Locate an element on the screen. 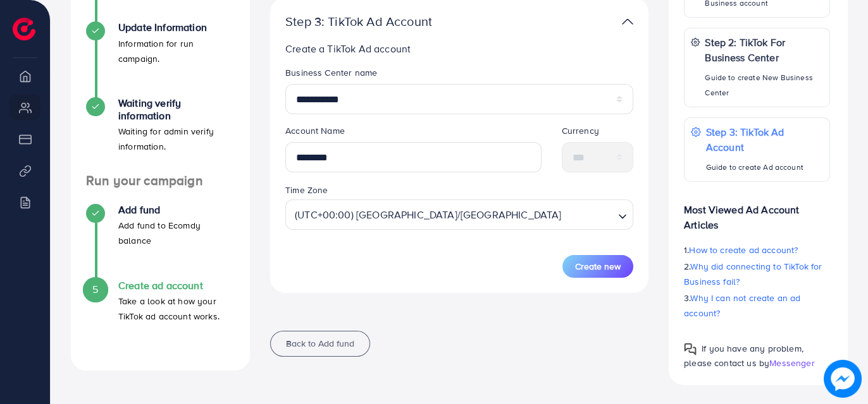  legend: Account Name is located at coordinates (413, 133).